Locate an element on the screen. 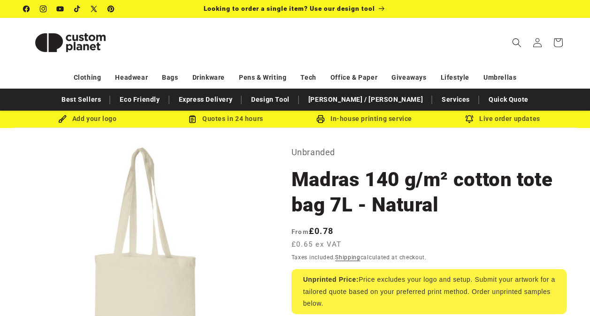 The image size is (590, 316). p: Unbranded is located at coordinates (429, 152).